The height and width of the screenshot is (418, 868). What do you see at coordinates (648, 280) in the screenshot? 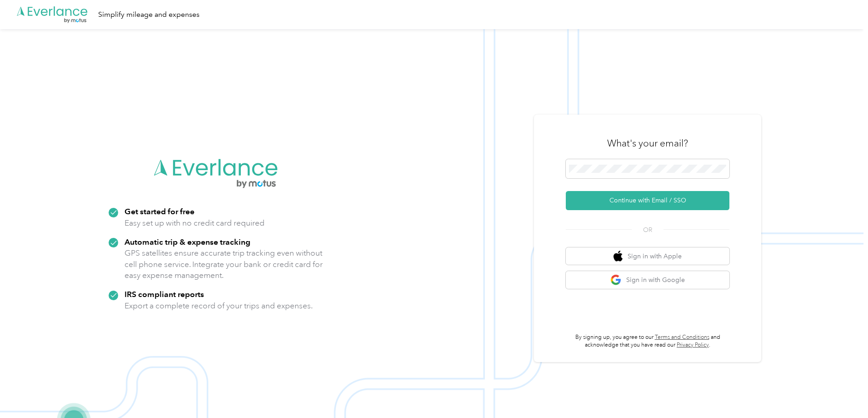
I see `button: google logoSign in with Google` at bounding box center [648, 280].